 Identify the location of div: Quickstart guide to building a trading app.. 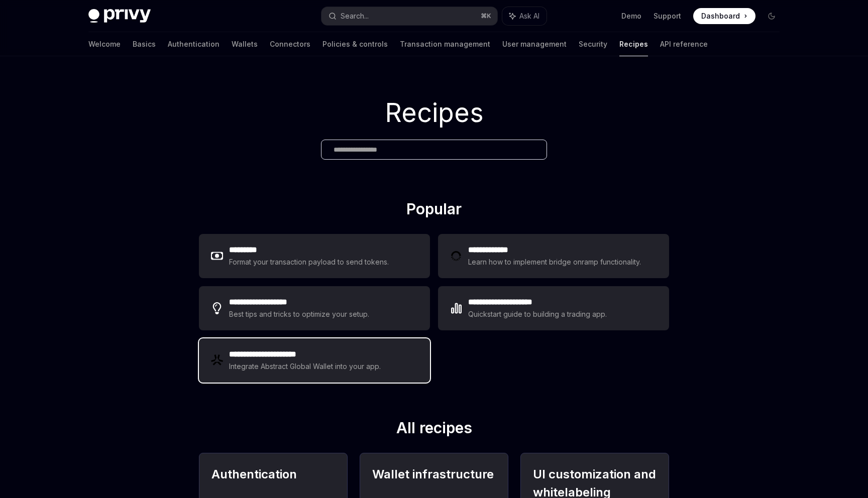
(537, 314).